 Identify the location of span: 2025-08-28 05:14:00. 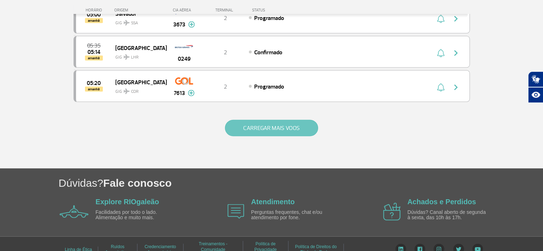
(94, 52).